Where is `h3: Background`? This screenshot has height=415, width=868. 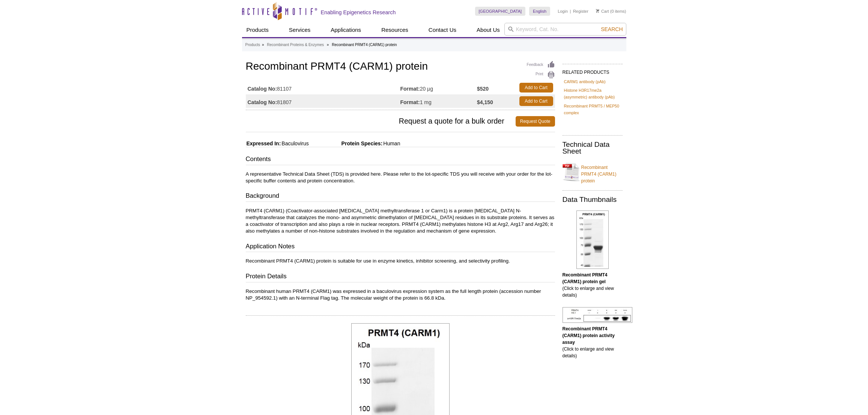 h3: Background is located at coordinates (400, 197).